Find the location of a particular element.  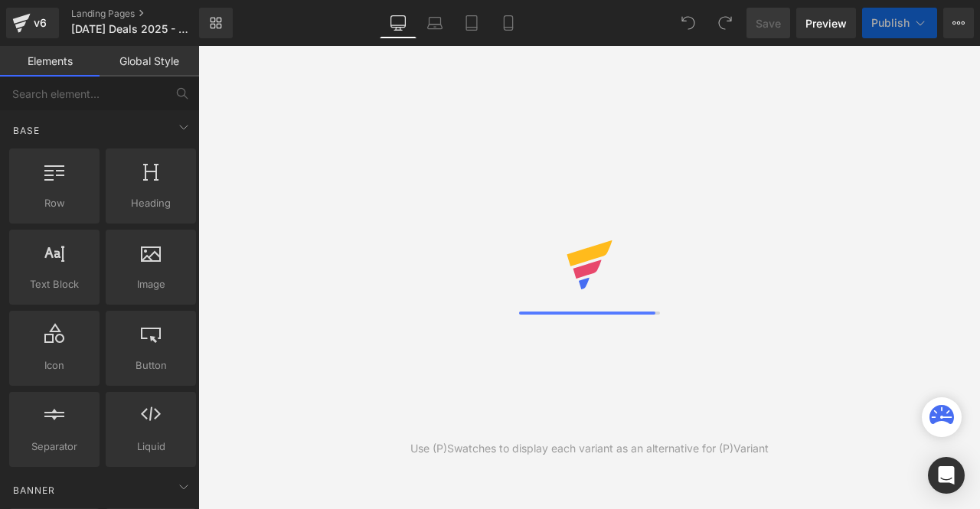

a: v6 is located at coordinates (32, 23).